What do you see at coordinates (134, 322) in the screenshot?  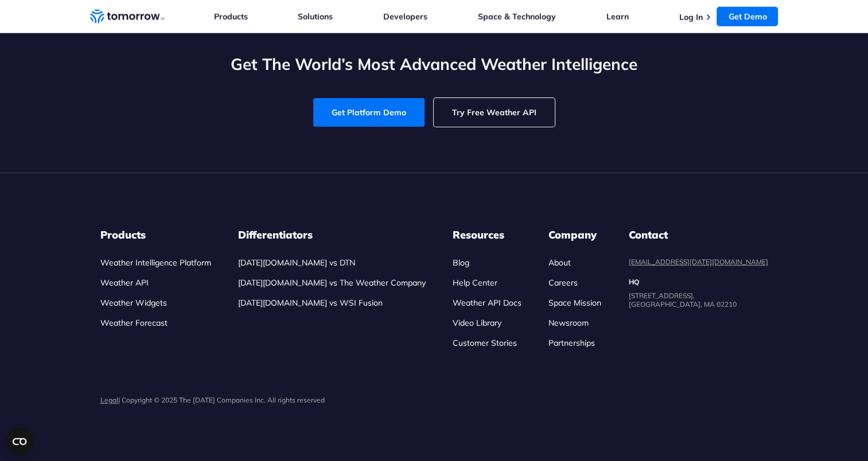 I see `a: Weather Forecast` at bounding box center [134, 322].